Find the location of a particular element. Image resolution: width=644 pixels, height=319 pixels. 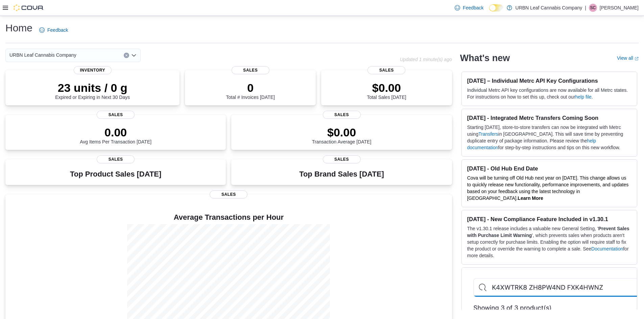

a: Transfers is located at coordinates (488, 134).